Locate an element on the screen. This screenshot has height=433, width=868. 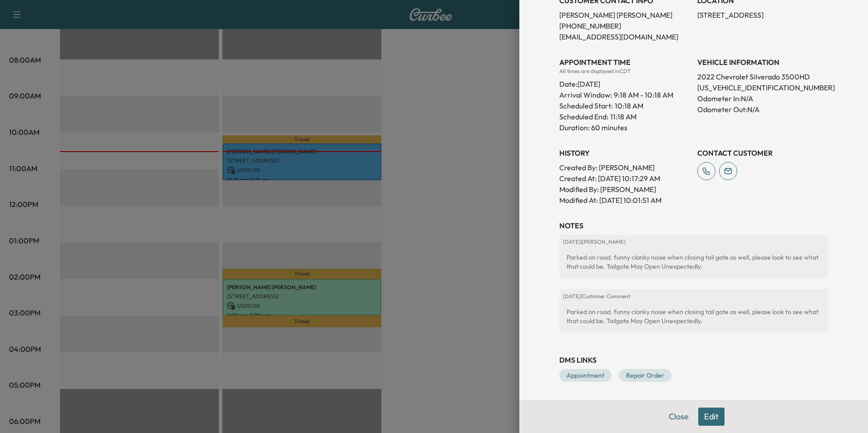
p: Scheduled End: is located at coordinates (584, 117).